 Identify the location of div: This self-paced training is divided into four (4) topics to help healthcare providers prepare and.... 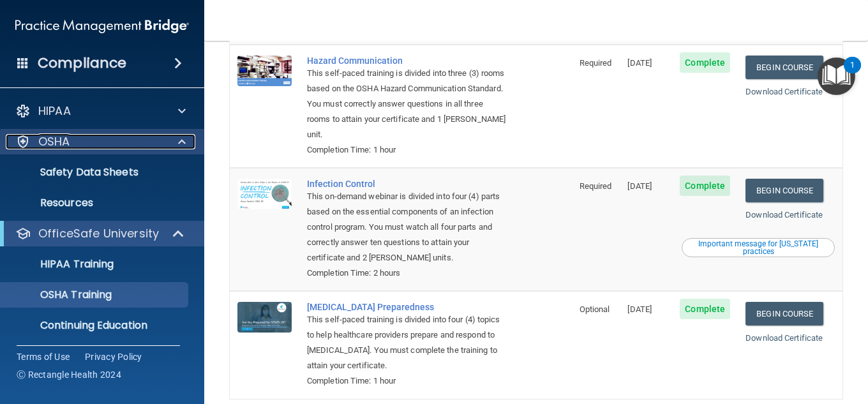
(407, 342).